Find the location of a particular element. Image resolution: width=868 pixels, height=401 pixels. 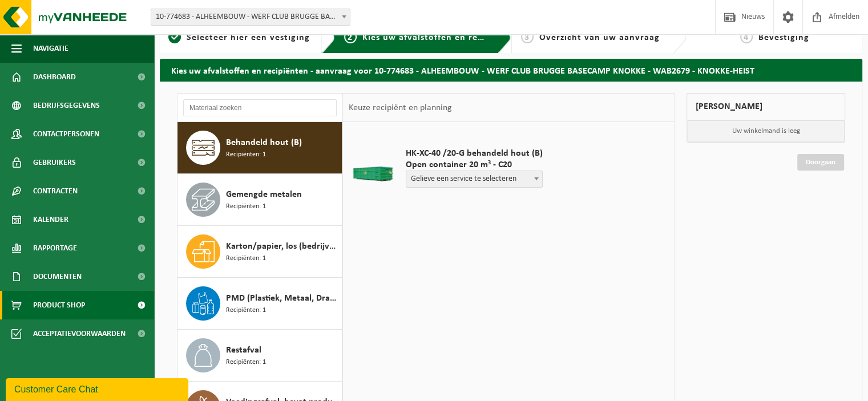

span: Dashboard is located at coordinates (54, 77).